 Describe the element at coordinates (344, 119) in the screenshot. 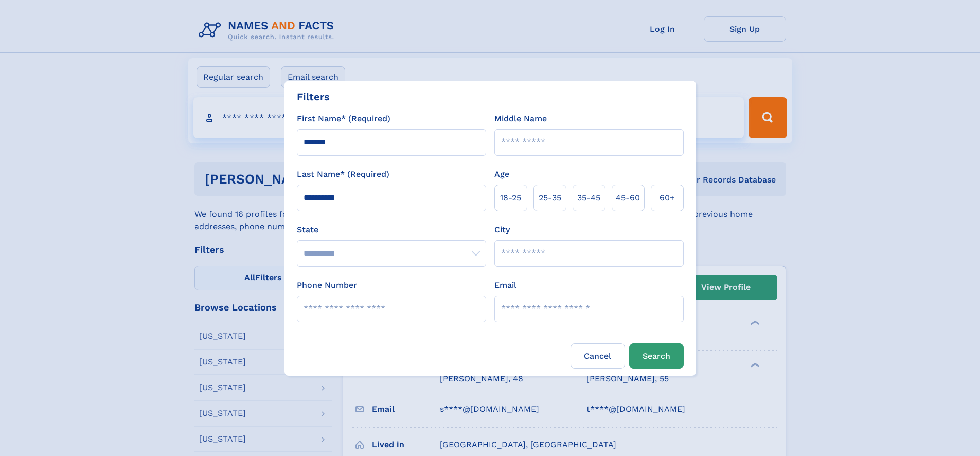

I see `label: First Name* (Required)` at that location.